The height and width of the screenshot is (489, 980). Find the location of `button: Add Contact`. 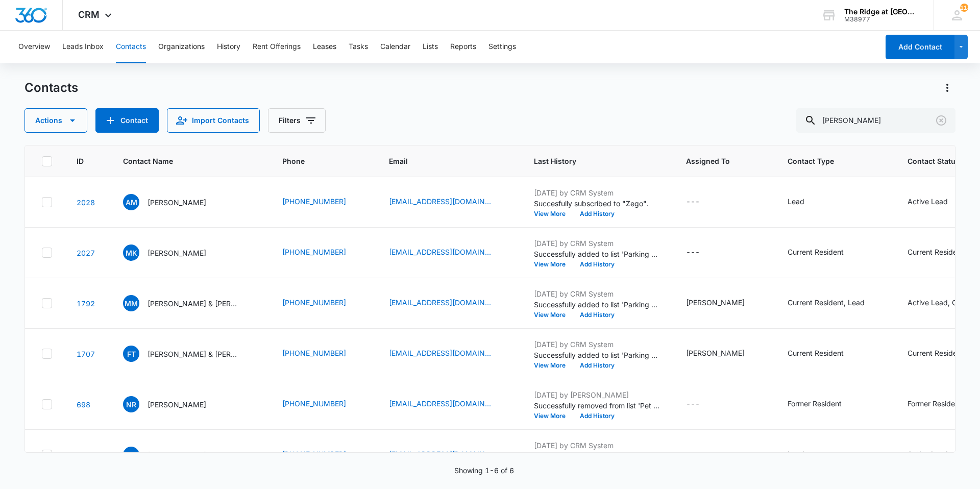

button: Add Contact is located at coordinates (920, 47).